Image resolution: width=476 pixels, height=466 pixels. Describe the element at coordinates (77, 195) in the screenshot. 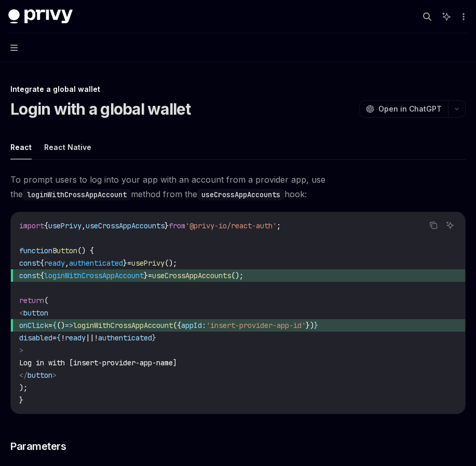

I see `code: loginWithCrossAppAccount` at that location.